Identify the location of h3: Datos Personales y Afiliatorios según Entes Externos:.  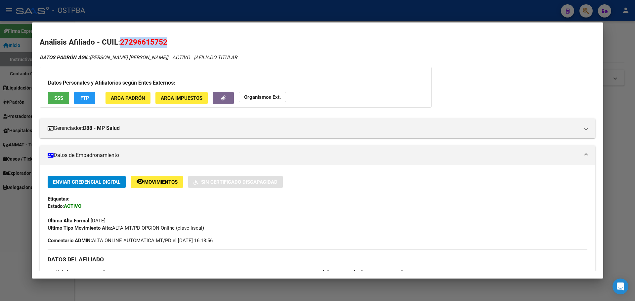
(235, 83).